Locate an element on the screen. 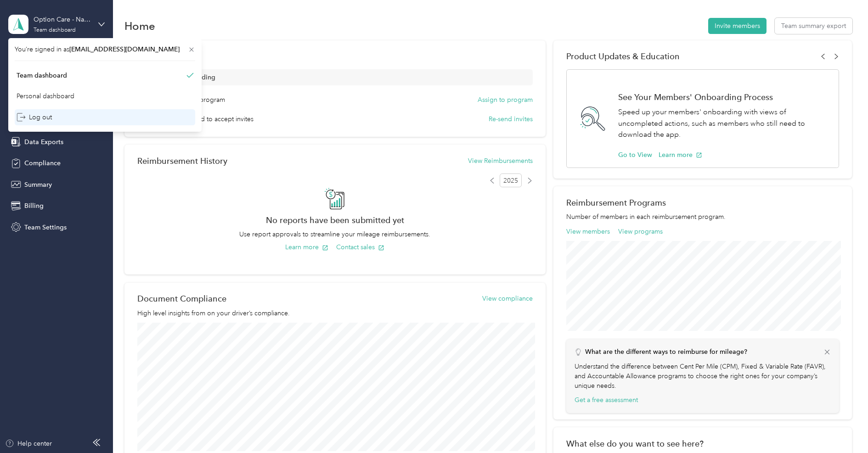 This screenshot has width=868, height=453. h2: Reimbursement History is located at coordinates (182, 161).